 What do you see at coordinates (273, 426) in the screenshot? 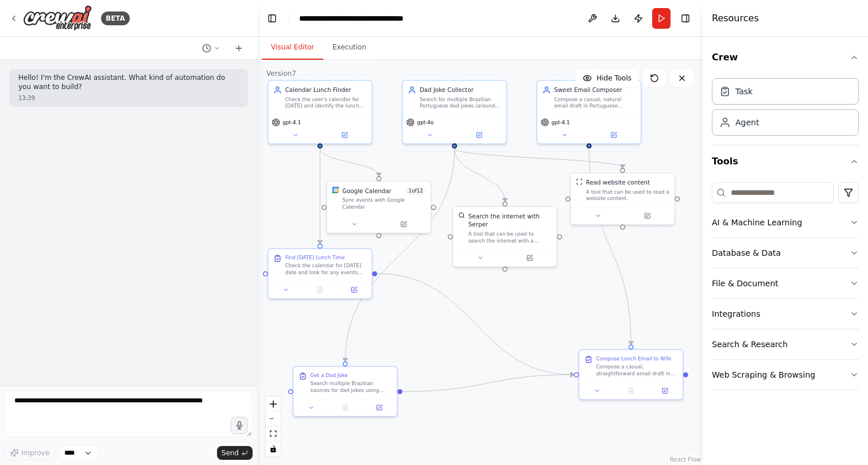
I see `div: React Flow controls` at bounding box center [273, 426].